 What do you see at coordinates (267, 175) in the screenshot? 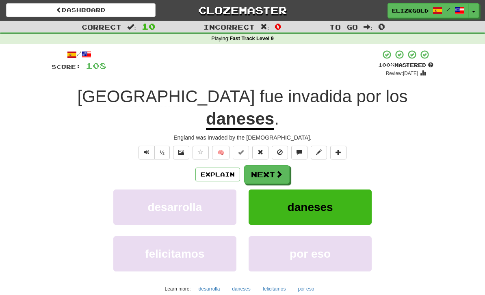
I see `button: Next` at bounding box center [267, 175].